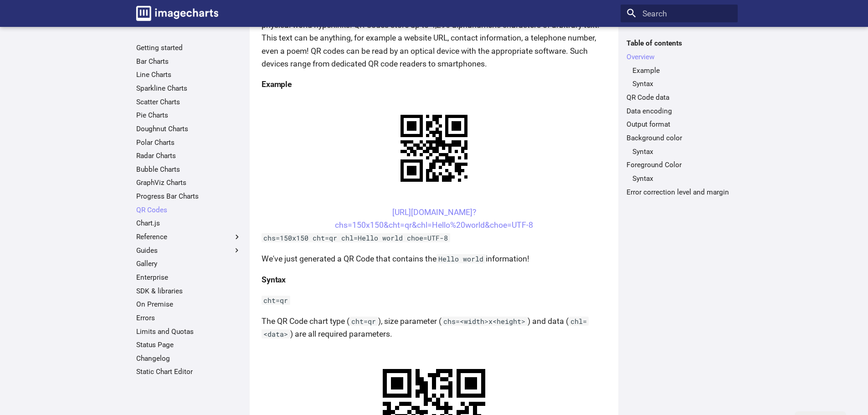 The width and height of the screenshot is (868, 415). I want to click on label: Table of contents, so click(679, 43).